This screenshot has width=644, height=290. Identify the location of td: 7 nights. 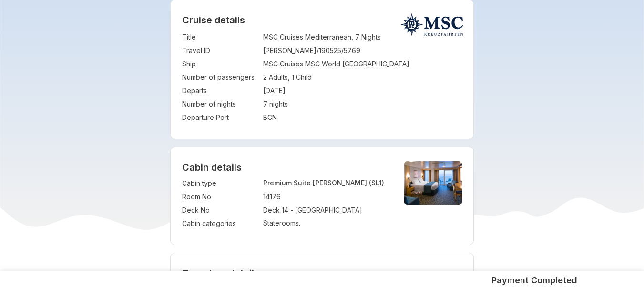
(363, 104).